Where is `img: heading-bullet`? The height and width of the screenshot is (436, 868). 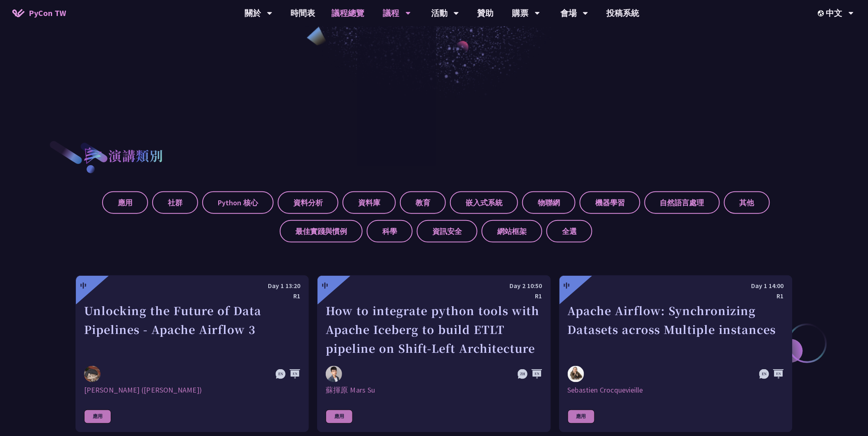 img: heading-bullet is located at coordinates (92, 156).